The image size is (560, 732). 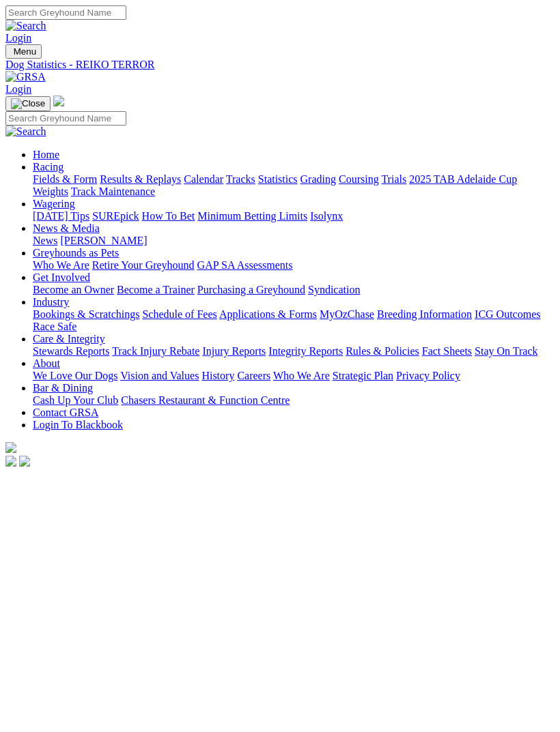 What do you see at coordinates (278, 179) in the screenshot?
I see `a: Statistics` at bounding box center [278, 179].